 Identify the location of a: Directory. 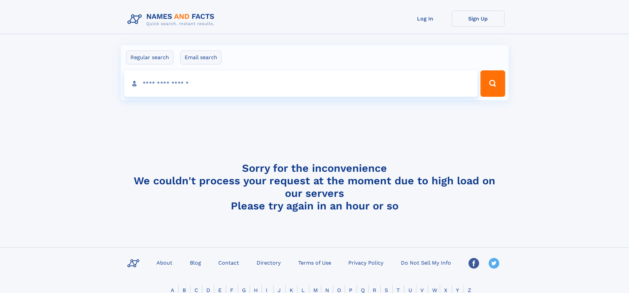
(268, 262).